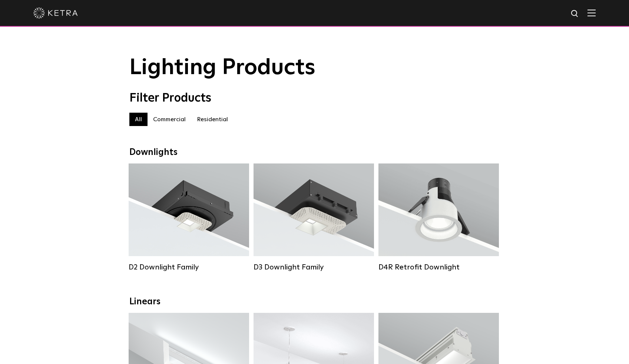 The width and height of the screenshot is (629, 364). Describe the element at coordinates (189, 267) in the screenshot. I see `div: D2 Downlight Family` at that location.